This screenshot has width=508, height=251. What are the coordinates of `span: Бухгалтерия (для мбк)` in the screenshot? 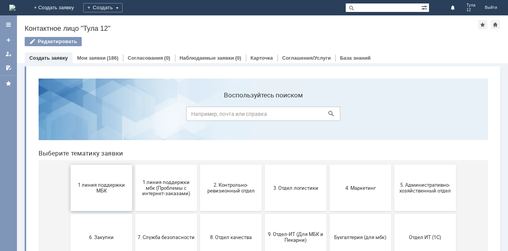 It's located at (328, 165).